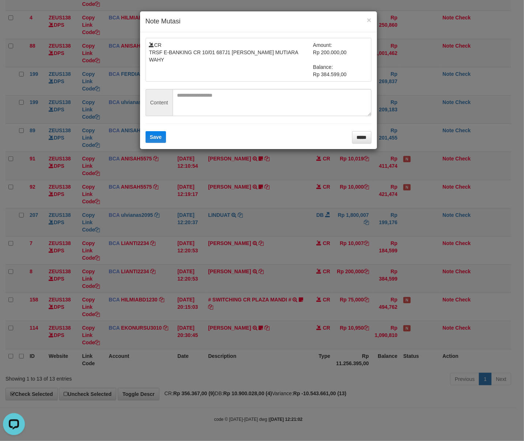 The image size is (524, 441). I want to click on button: Open LiveChat chat widget, so click(14, 14).